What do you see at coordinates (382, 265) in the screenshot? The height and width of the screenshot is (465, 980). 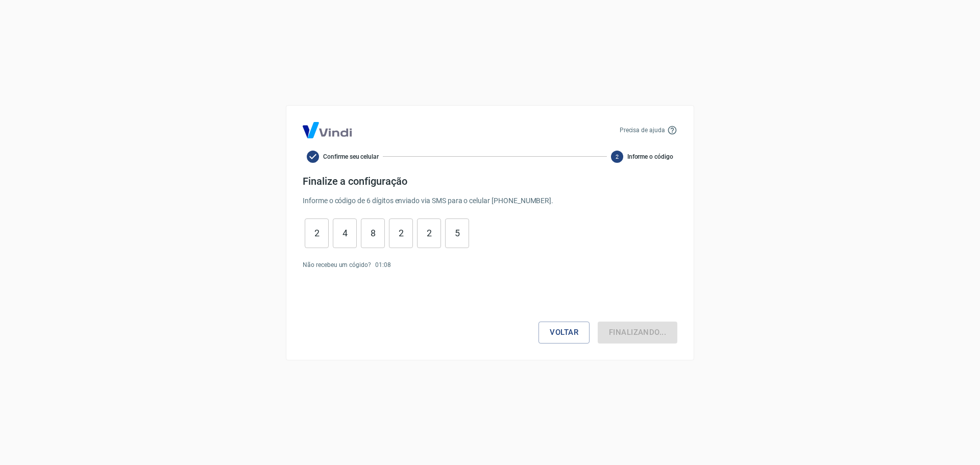 I see `p: 01 : 08` at bounding box center [382, 265].